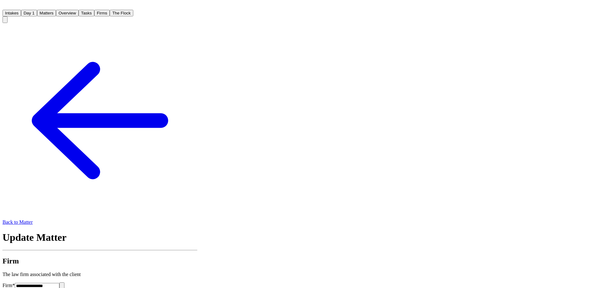  What do you see at coordinates (6, 7) in the screenshot?
I see `a: Home` at bounding box center [6, 7].